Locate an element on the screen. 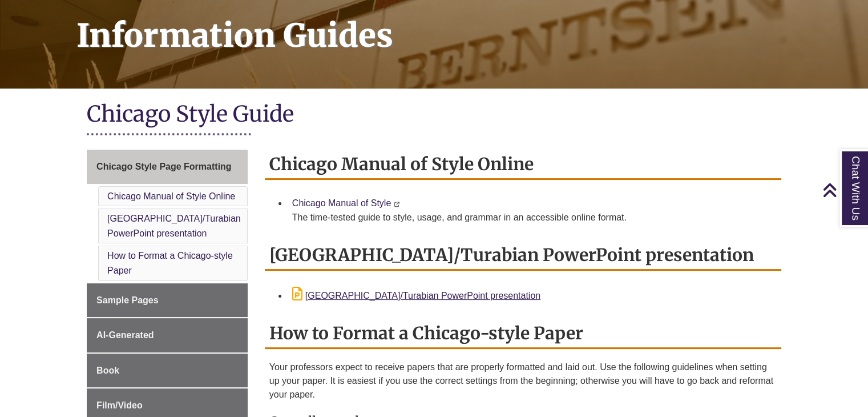  a: Book is located at coordinates (167, 371).